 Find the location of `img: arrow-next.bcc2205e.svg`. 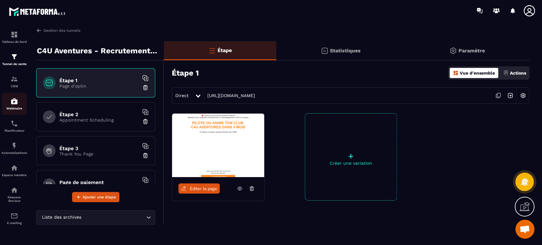

img: arrow-next.bcc2205e.svg is located at coordinates (510, 95).